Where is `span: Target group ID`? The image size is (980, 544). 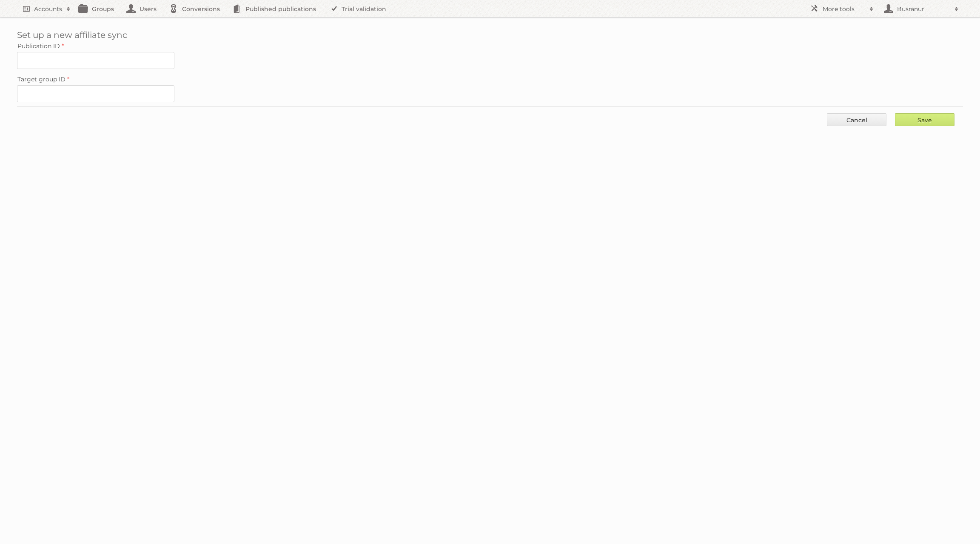
span: Target group ID is located at coordinates (41, 79).